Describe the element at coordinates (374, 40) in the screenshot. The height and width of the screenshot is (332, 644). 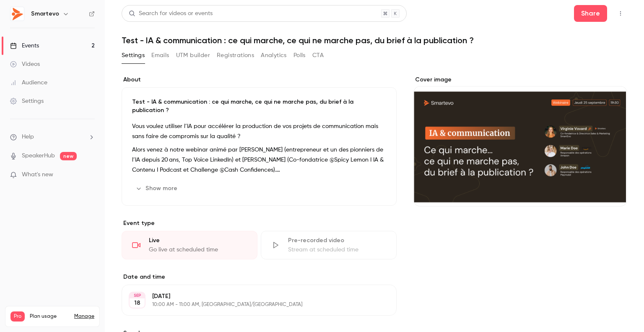
I see `h1: Test - IA & communication : ce qui marche, ce qui ne marche pas, du brief à la publication ?` at that location.